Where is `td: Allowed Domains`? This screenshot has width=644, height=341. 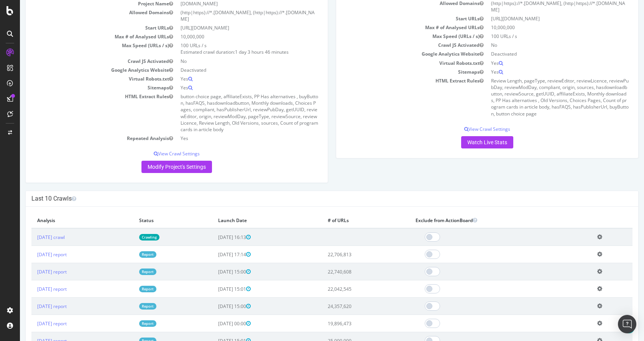
td: Allowed Domains is located at coordinates (84, 15).